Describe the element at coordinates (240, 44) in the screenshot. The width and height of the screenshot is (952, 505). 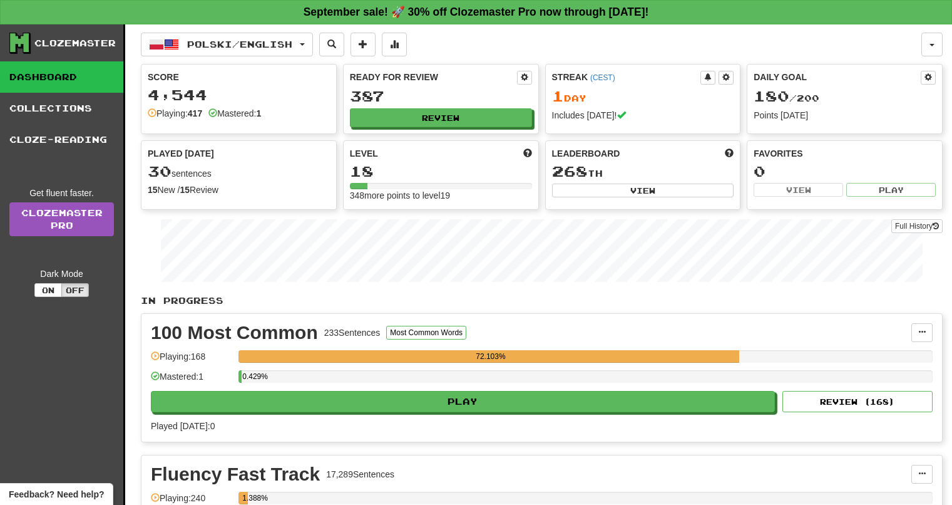
I see `span: Polski / English` at that location.